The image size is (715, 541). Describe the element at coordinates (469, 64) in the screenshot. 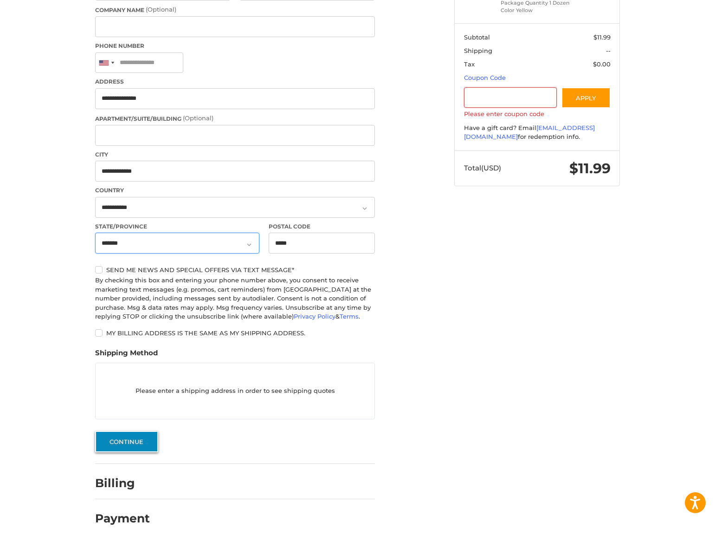

I see `span: Tax` at that location.